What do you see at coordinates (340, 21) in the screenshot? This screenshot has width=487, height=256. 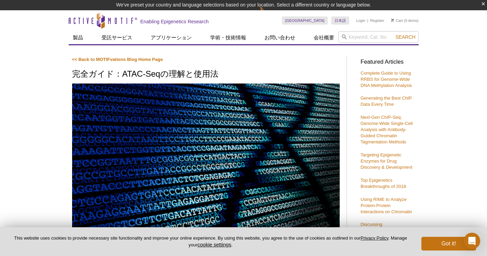 I see `a: 日本語` at bounding box center [340, 21].